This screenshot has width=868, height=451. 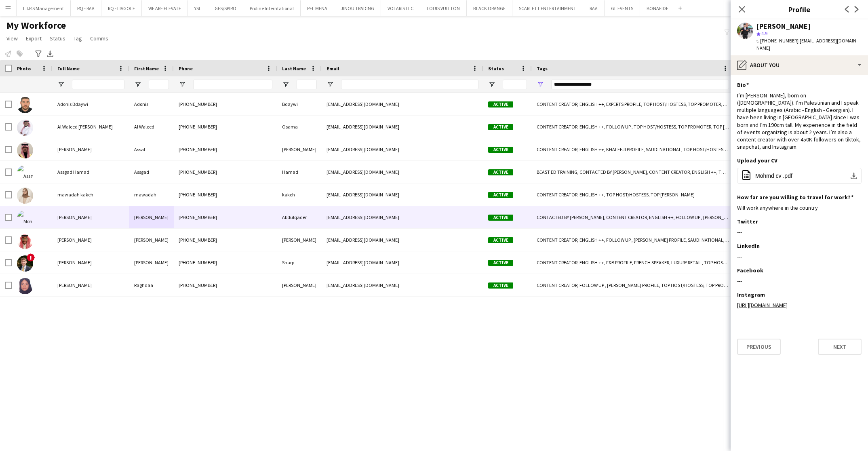 What do you see at coordinates (185, 68) in the screenshot?
I see `span: Phone` at bounding box center [185, 68].